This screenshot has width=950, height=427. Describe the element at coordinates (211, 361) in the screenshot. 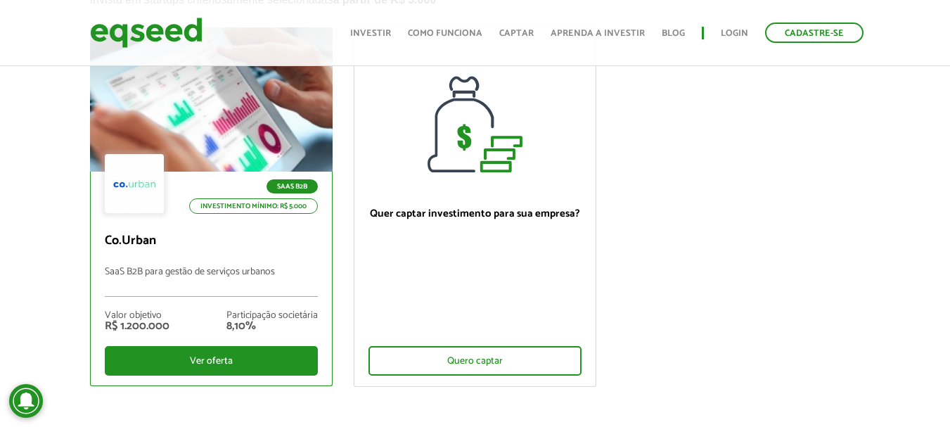

I see `div: Ver oferta` at that location.